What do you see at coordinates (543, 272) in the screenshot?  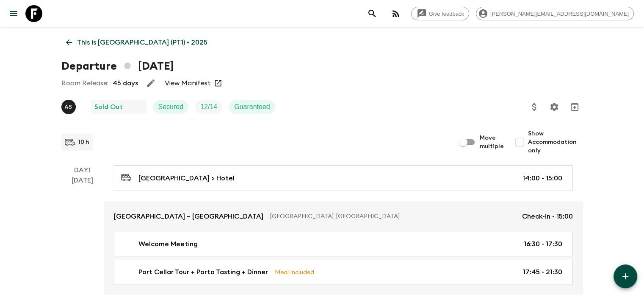 I see `p: 17:45 - 21:30` at bounding box center [543, 272].